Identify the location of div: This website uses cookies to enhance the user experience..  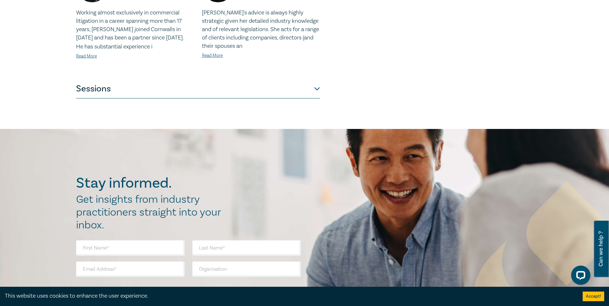
(289, 296).